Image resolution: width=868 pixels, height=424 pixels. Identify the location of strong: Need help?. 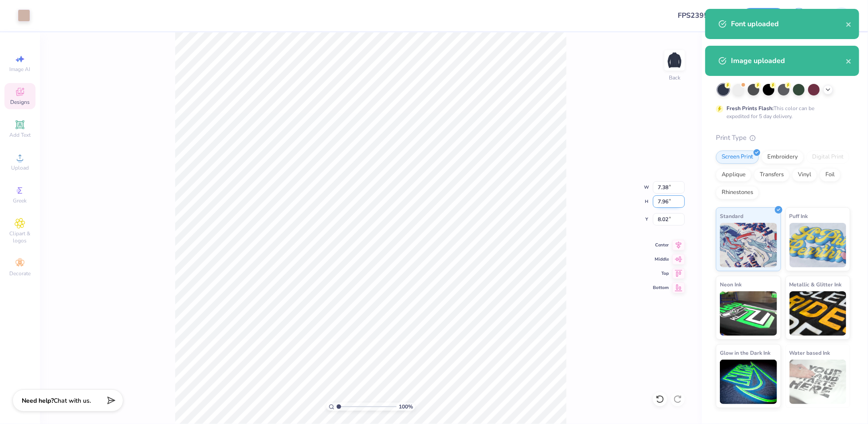
(37, 400).